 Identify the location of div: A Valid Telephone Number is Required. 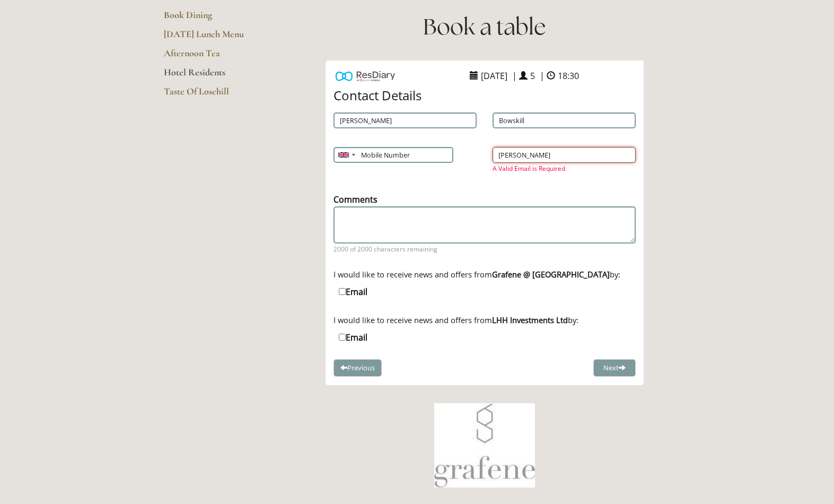
(405, 155).